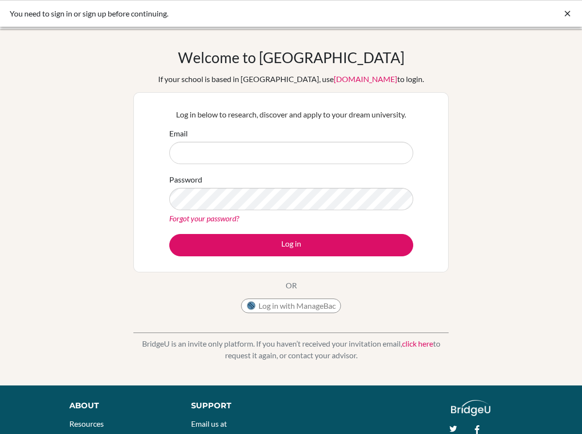 This screenshot has width=582, height=434. Describe the element at coordinates (291, 114) in the screenshot. I see `p: Log in below to research, discover and apply to your dream university.` at that location.